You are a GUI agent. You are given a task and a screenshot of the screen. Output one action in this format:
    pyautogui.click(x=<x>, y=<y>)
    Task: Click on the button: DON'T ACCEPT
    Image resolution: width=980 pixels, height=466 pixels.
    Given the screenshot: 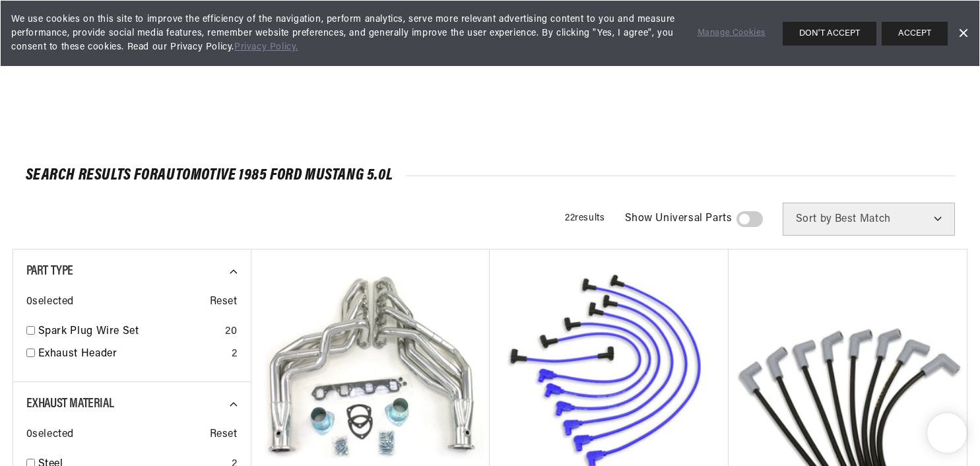 What is the action you would take?
    pyautogui.click(x=829, y=33)
    